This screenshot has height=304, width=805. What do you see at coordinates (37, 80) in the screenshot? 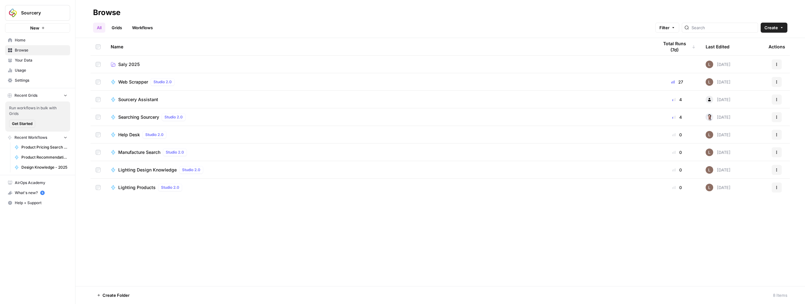
I see `a: Settings` at bounding box center [37, 80].